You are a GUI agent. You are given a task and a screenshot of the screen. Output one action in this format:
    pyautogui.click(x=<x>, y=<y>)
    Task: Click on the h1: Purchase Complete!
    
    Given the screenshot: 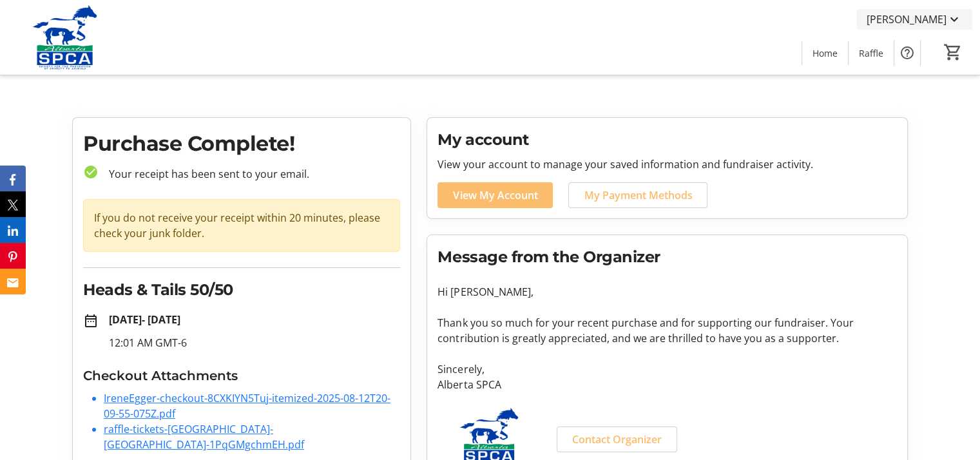 What is the action you would take?
    pyautogui.click(x=242, y=143)
    